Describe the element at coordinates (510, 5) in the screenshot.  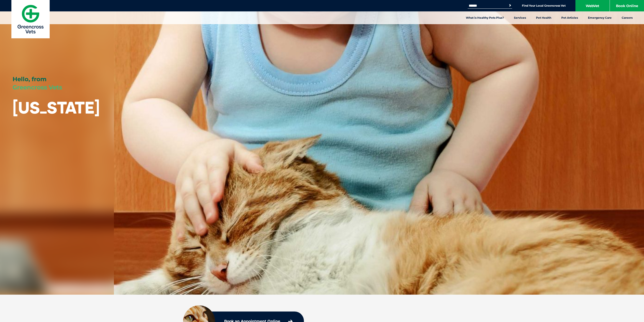
I see `button: Search` at that location.